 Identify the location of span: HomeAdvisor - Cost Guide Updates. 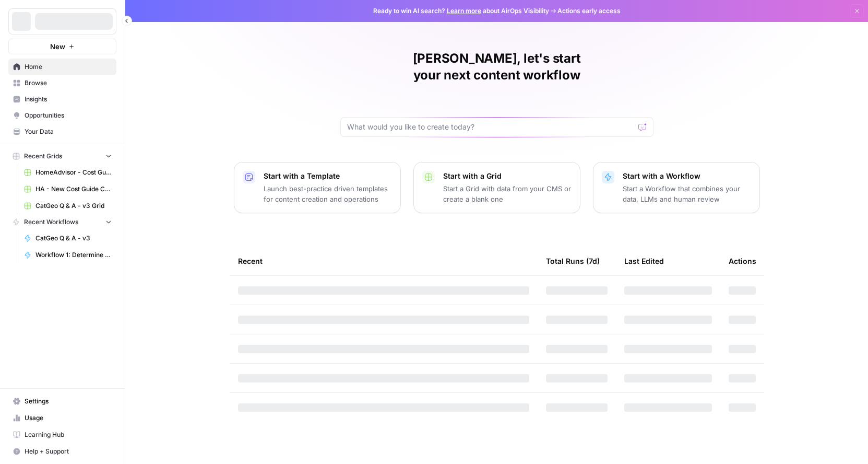
(73, 173).